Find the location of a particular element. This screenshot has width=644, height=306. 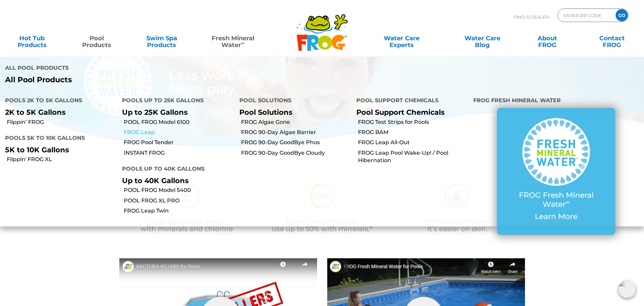

p: 2K to 5K Gallons is located at coordinates (58, 112).